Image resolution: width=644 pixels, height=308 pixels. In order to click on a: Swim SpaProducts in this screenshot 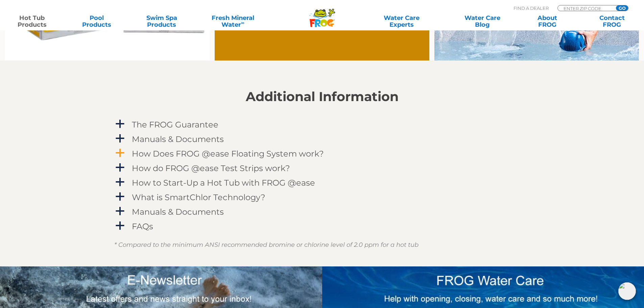, I will do `click(162, 22)`.